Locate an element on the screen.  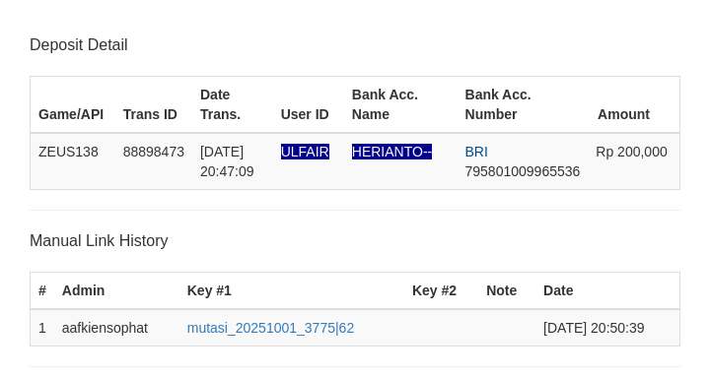
span: Copy 795801009965536 to clipboard is located at coordinates (522, 171).